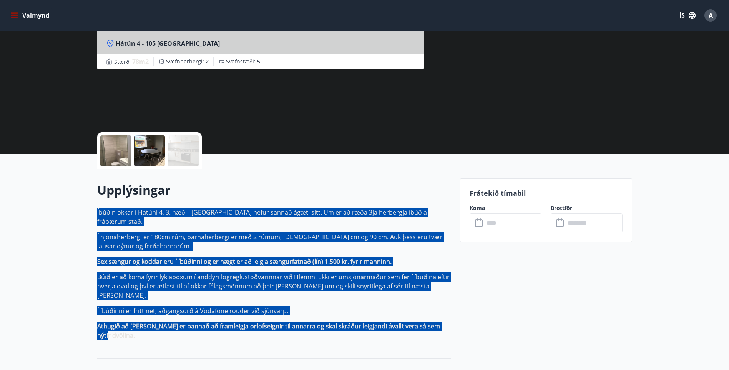  Describe the element at coordinates (140, 62) in the screenshot. I see `span: 78 m2` at that location.